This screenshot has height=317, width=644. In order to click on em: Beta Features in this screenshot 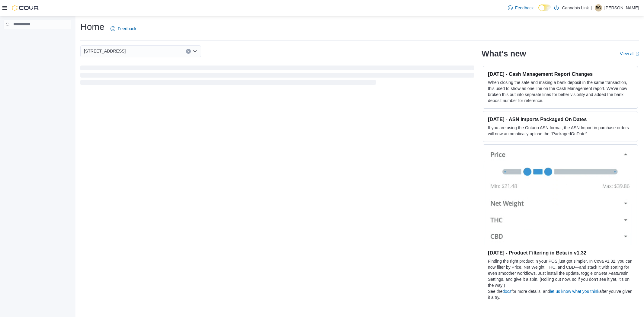, I will do `click(612, 273)`.